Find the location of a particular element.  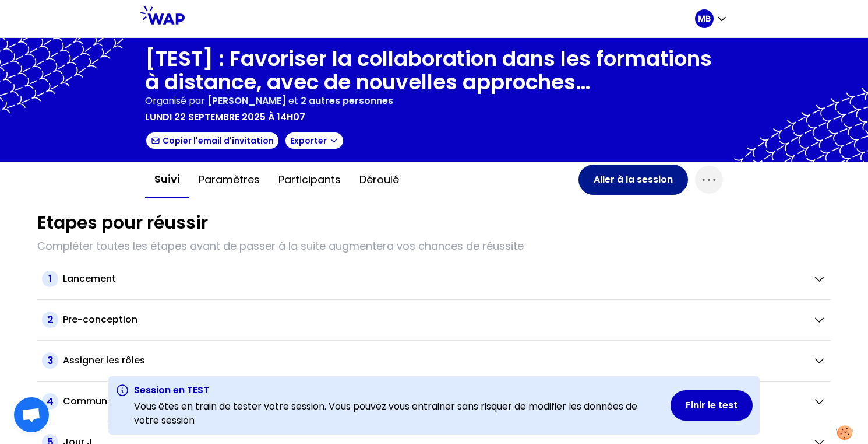

h2: Lancement is located at coordinates (89, 278).